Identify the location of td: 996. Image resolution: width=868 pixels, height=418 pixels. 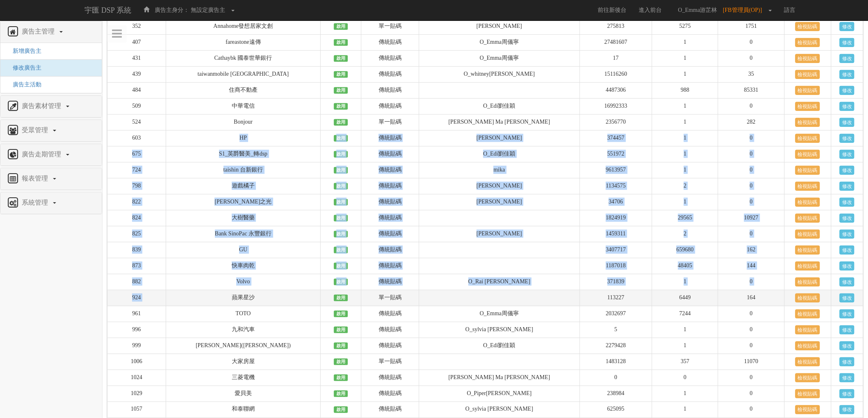
(137, 330).